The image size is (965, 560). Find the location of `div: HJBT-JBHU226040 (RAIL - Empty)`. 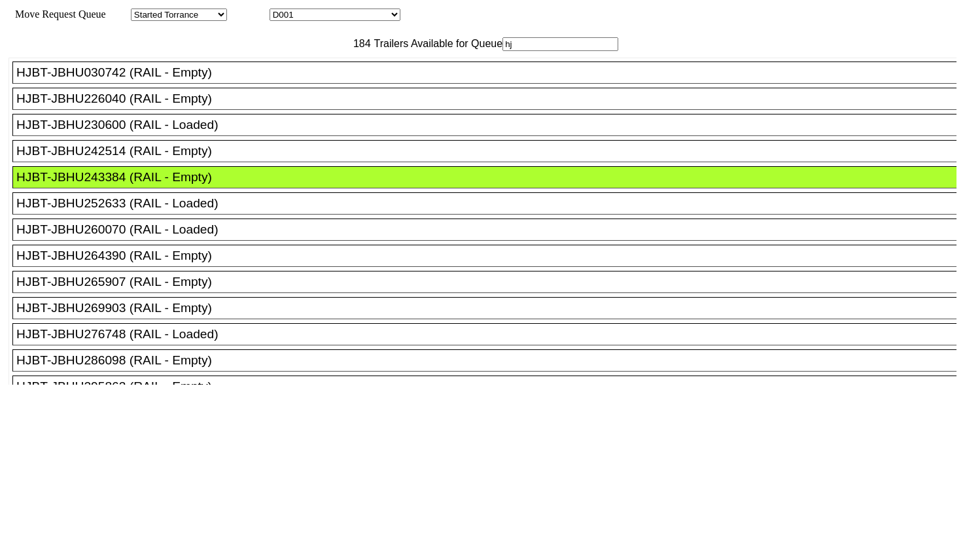

div: HJBT-JBHU226040 (RAIL - Empty) is located at coordinates (490, 99).